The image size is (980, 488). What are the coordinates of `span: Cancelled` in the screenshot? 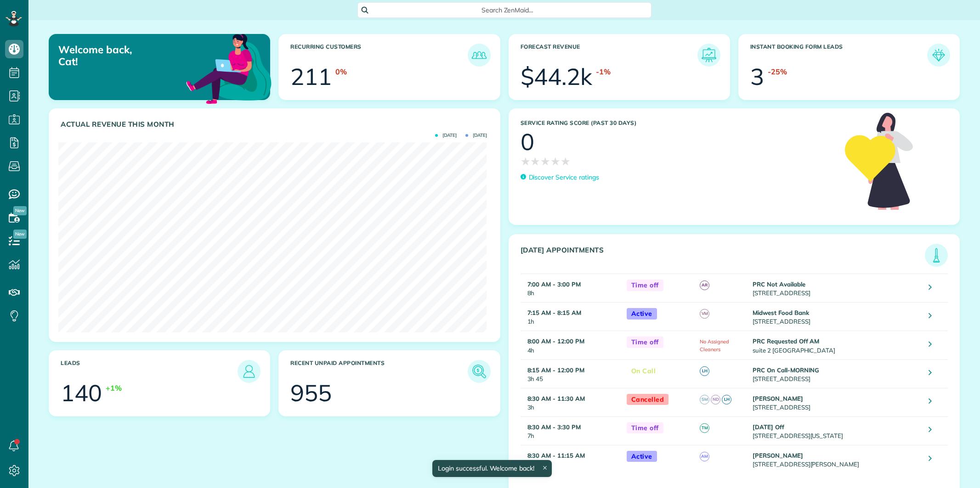 It's located at (648, 399).